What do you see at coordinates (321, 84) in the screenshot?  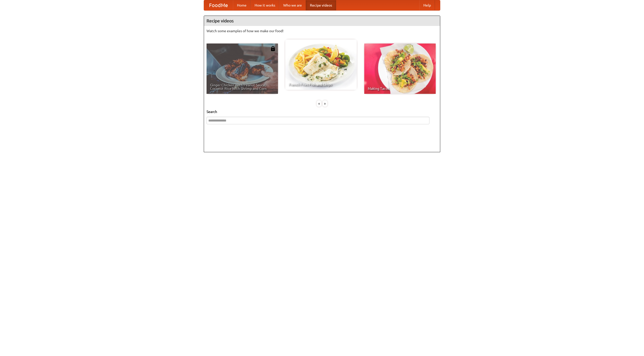 I see `span: French Fries Fish and Chips` at bounding box center [321, 84].